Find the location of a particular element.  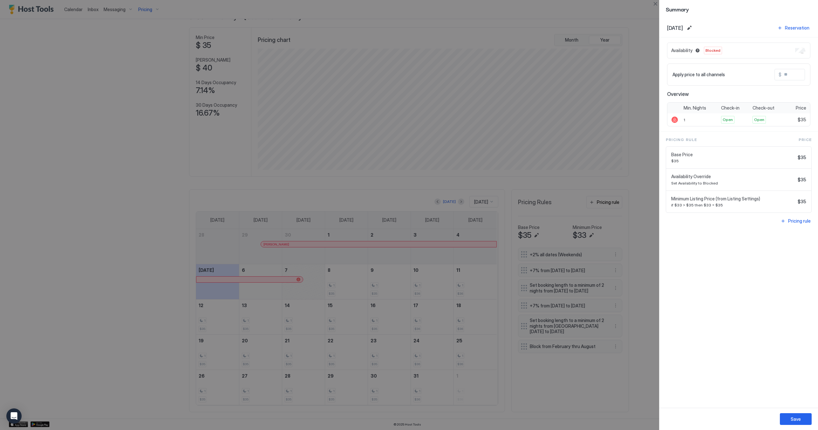

span: Pricing Rule is located at coordinates (681, 140).